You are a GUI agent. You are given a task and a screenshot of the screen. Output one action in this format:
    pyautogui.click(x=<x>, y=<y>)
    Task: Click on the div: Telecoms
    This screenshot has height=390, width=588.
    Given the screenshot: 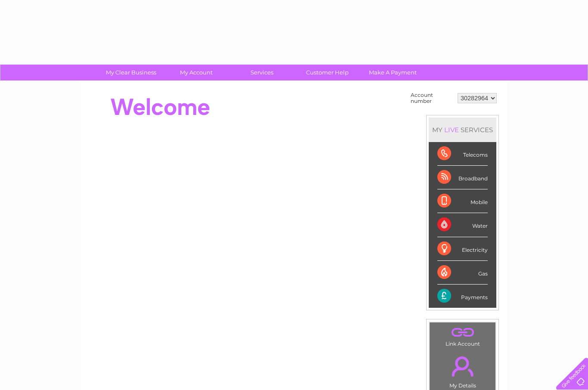 What is the action you would take?
    pyautogui.click(x=462, y=154)
    